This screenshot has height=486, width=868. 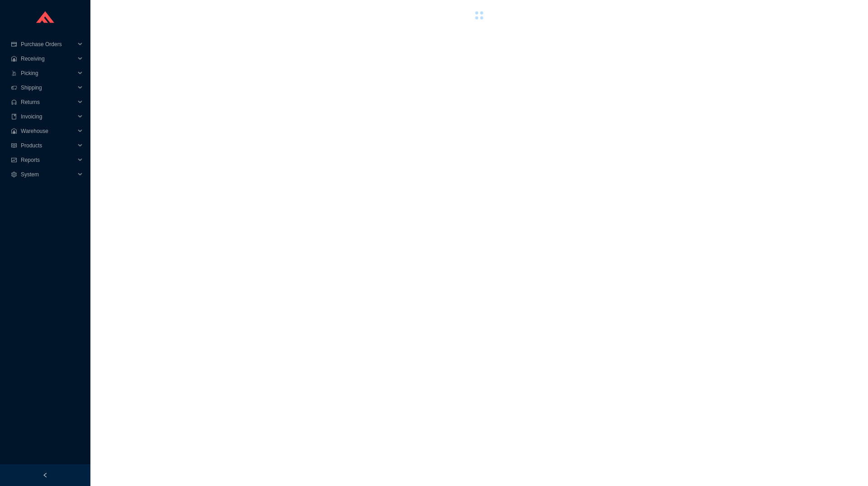 What do you see at coordinates (48, 175) in the screenshot?
I see `span: System` at bounding box center [48, 175].